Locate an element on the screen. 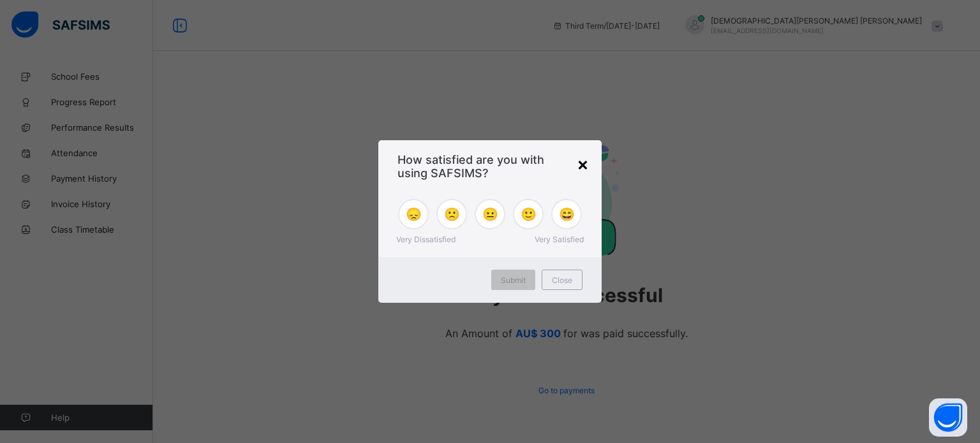 The height and width of the screenshot is (443, 980). span: Submit is located at coordinates (513, 280).